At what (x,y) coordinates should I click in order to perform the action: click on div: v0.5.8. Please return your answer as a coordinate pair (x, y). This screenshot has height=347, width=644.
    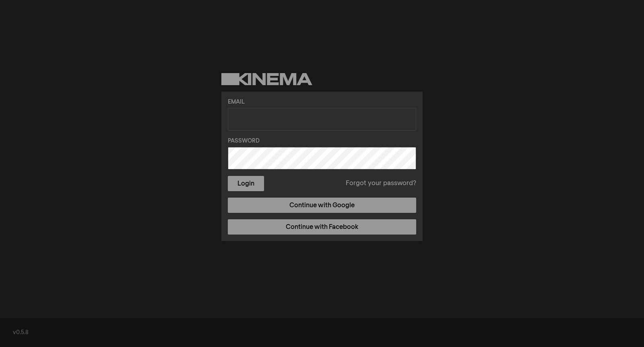
    Looking at the image, I should click on (322, 333).